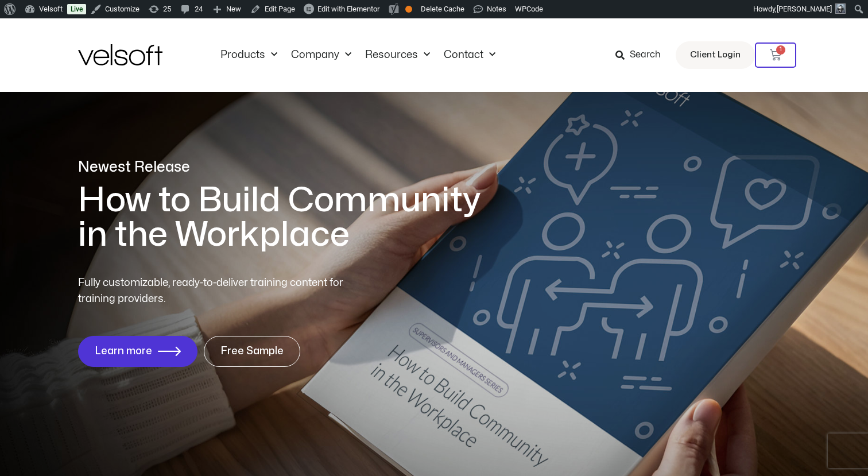  I want to click on div: OK, so click(408, 9).